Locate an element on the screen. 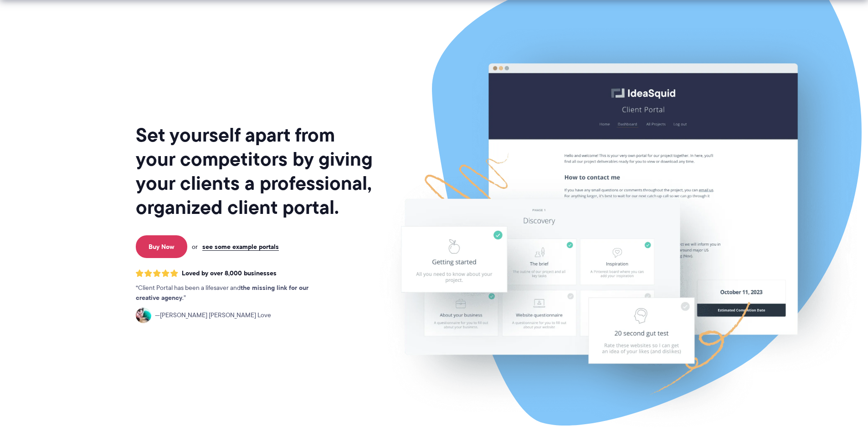  p: Client Portal has been a lifesaver and . is located at coordinates (231, 293).